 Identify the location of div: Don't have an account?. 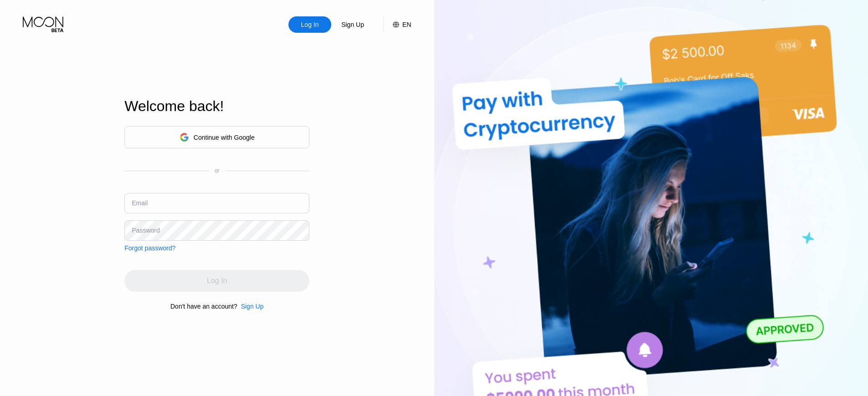
(203, 306).